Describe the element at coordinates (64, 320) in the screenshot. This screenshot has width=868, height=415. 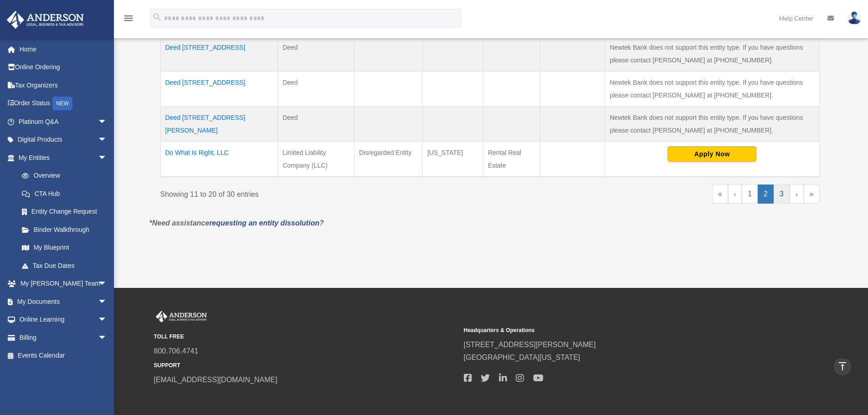
I see `a: Online Learningarrow_drop_down` at that location.